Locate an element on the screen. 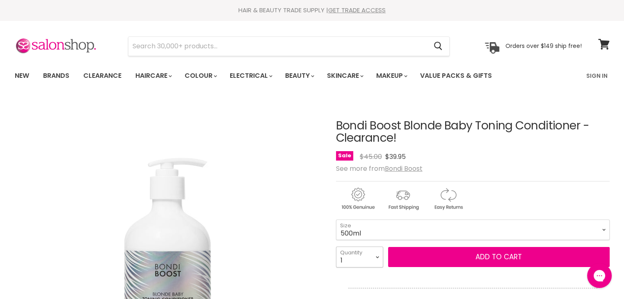 This screenshot has width=624, height=299. a: Makeup is located at coordinates (391, 76).